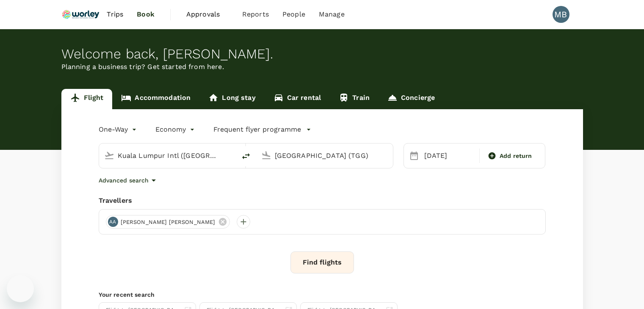  I want to click on div: MB, so click(561, 15).